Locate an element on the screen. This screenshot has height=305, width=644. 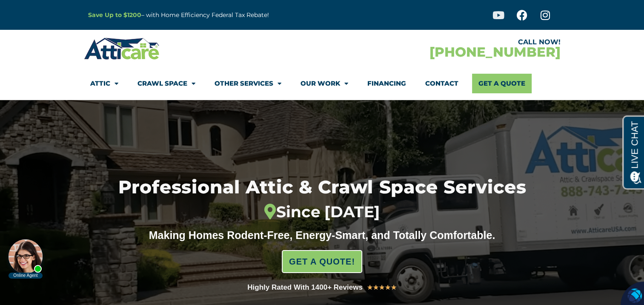
a: Save Up to $1200 is located at coordinates (114, 15).